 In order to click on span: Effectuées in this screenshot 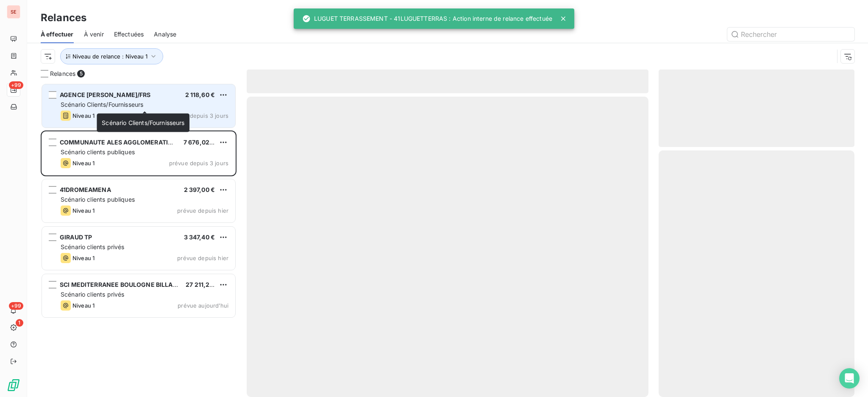, I will do `click(129, 34)`.